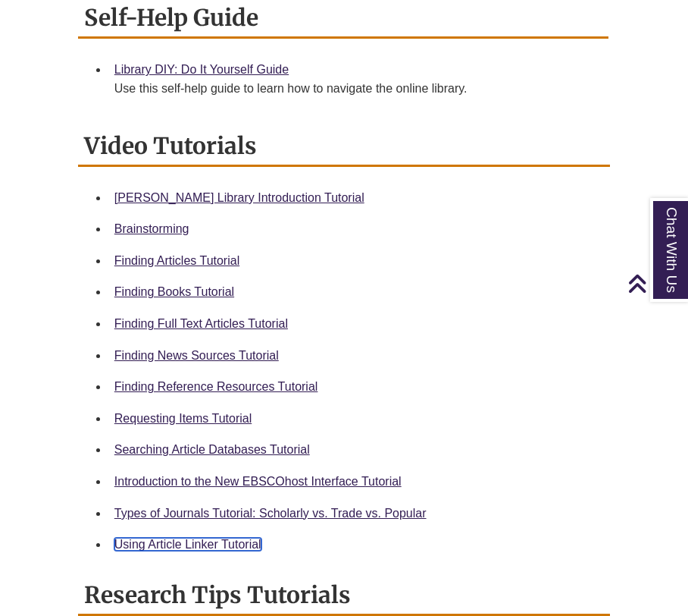 This screenshot has height=616, width=688. I want to click on a: Finding Books Tutorial, so click(174, 291).